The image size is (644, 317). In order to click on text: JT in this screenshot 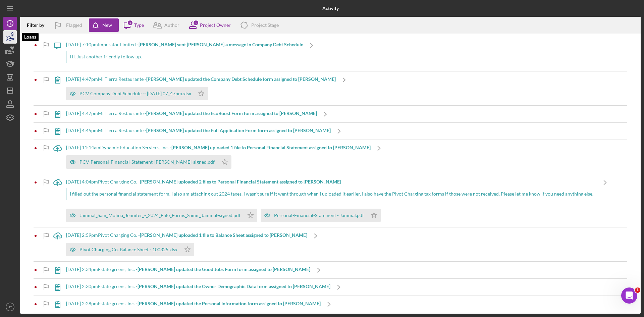, I will do `click(10, 307)`.